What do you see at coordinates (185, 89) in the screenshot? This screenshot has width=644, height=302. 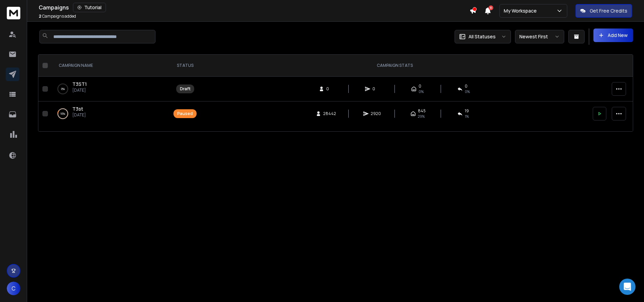 I see `div: Draft` at bounding box center [185, 89].